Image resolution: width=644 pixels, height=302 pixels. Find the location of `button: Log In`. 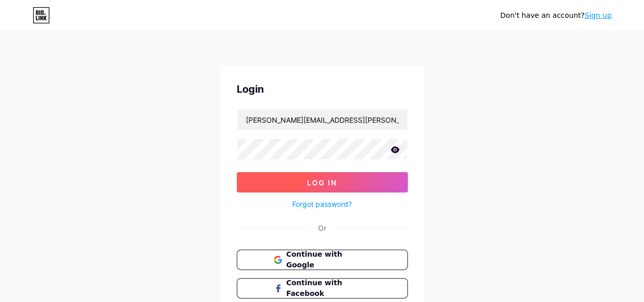

button: Log In is located at coordinates (322, 182).